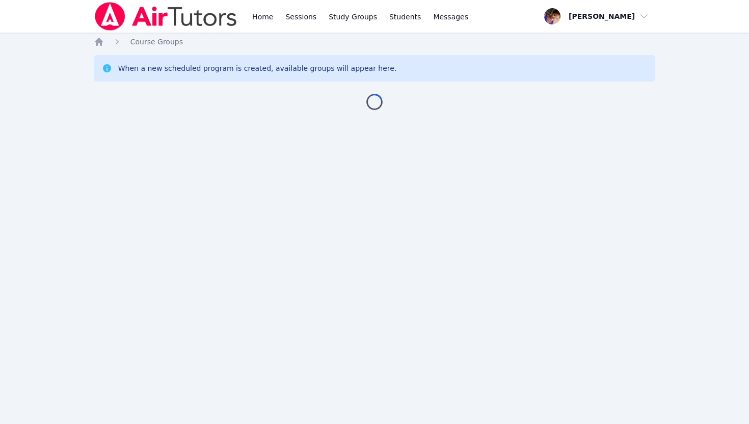 The height and width of the screenshot is (424, 749). What do you see at coordinates (375, 42) in the screenshot?
I see `nav: Breadcrumb` at bounding box center [375, 42].